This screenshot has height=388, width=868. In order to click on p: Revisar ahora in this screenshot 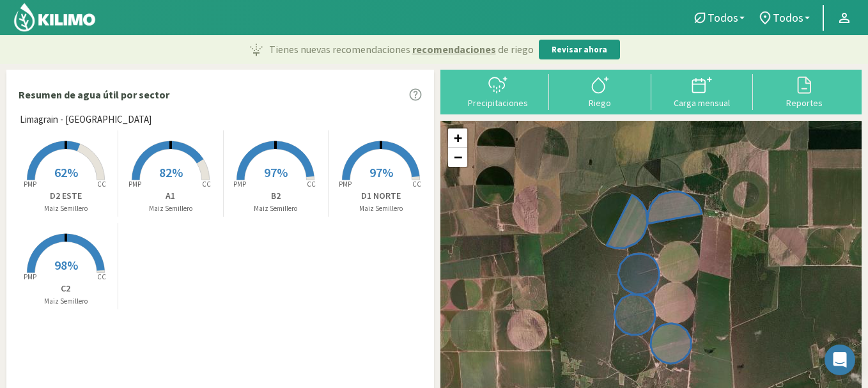, I will do `click(579, 50)`.